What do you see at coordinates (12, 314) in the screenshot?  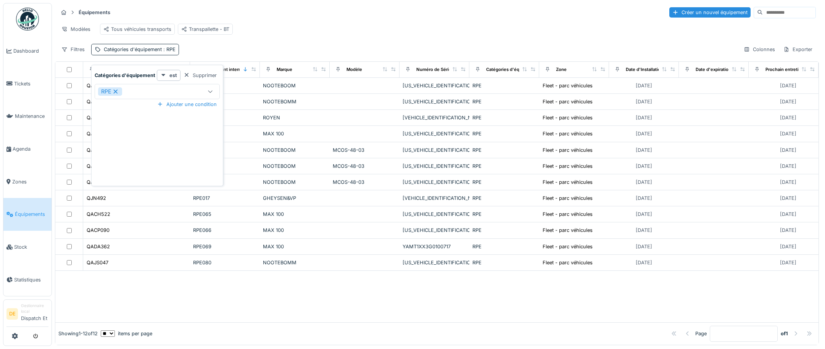 I see `li: DE` at bounding box center [12, 314].